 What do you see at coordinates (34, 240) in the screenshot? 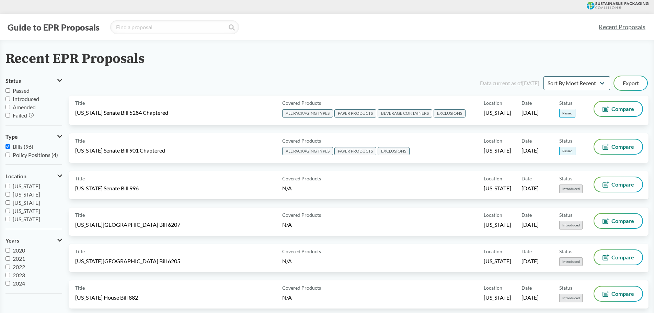
I see `button: Years` at bounding box center [34, 240].